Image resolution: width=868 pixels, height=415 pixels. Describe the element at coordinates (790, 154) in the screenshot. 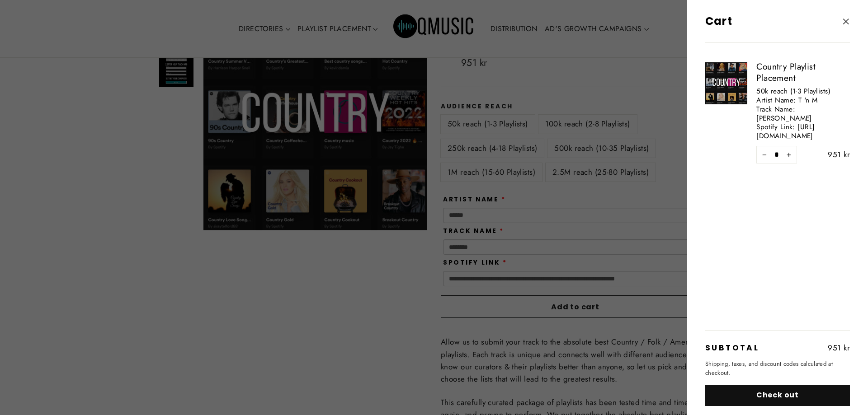

I see `button: Increase item quantity by one` at that location.